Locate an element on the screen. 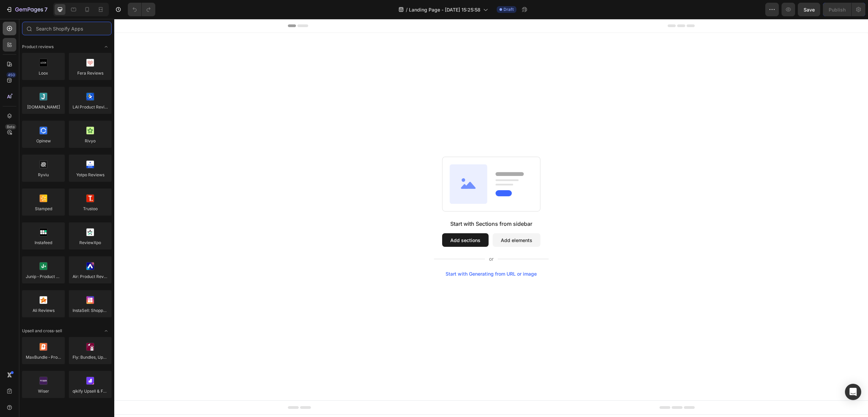 The height and width of the screenshot is (417, 868). button: Add elements is located at coordinates (402, 221).